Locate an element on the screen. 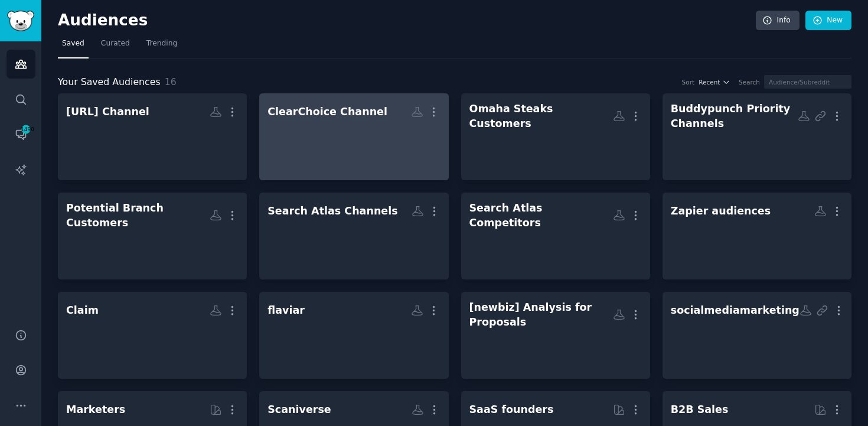  div: B2B Sales is located at coordinates (700, 409).